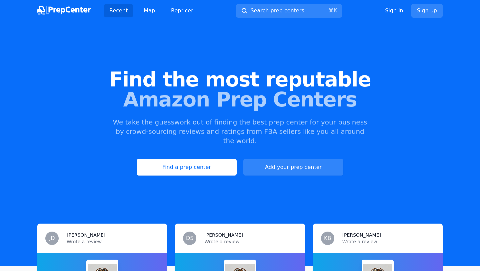 The height and width of the screenshot is (271, 480). Describe the element at coordinates (240, 131) in the screenshot. I see `p: We take the guesswork out of finding the best prep center for your business by crowd-sourcing rev...` at that location.